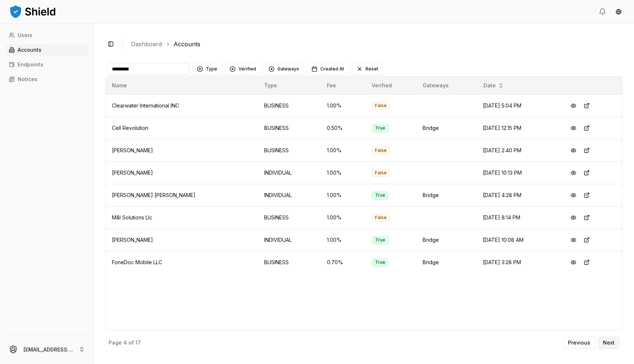 Image resolution: width=634 pixels, height=364 pixels. What do you see at coordinates (494, 85) in the screenshot?
I see `button: Date` at bounding box center [494, 85].